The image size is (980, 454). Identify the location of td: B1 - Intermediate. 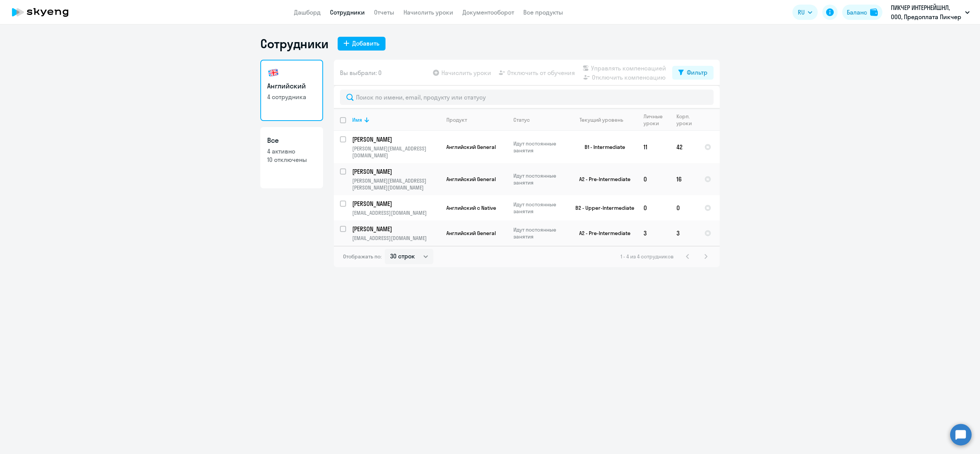
(601, 147).